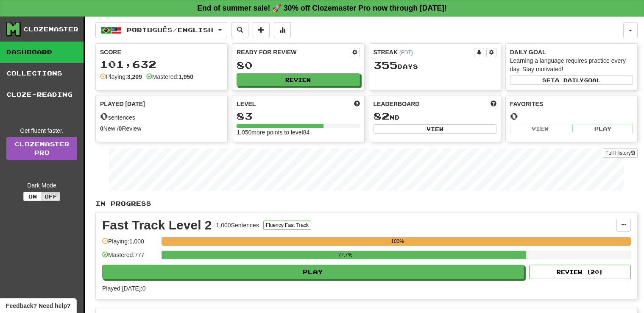 This screenshot has height=313, width=644. Describe the element at coordinates (620, 153) in the screenshot. I see `button: Full History` at that location.